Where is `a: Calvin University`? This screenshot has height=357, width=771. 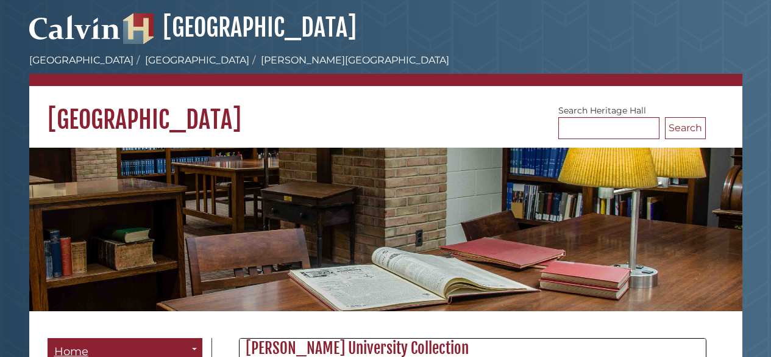
a: Calvin University is located at coordinates (75, 34).